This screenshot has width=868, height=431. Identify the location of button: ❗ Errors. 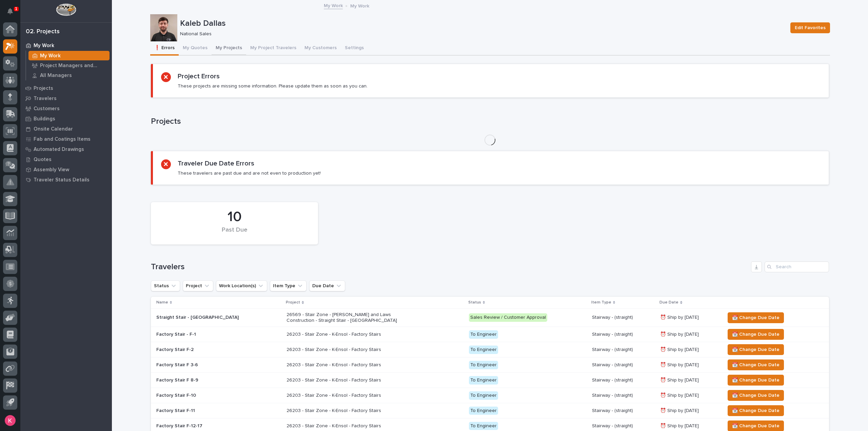
(164, 48).